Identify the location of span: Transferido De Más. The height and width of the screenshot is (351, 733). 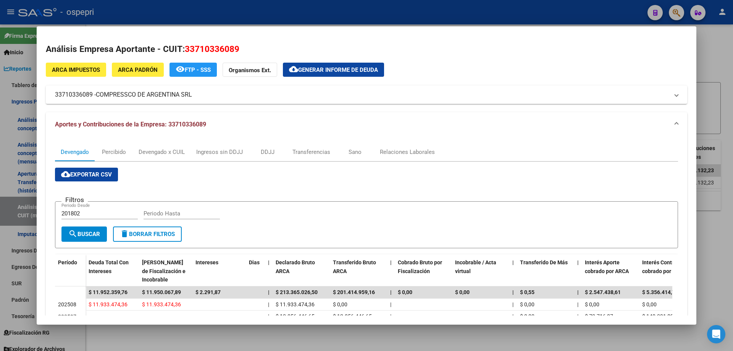
(544, 262).